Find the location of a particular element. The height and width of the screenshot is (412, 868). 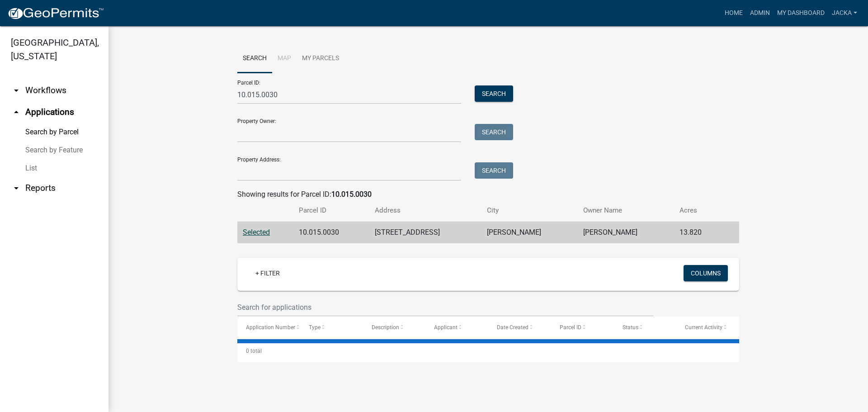

datatable-header-cell: Description is located at coordinates (394, 328).